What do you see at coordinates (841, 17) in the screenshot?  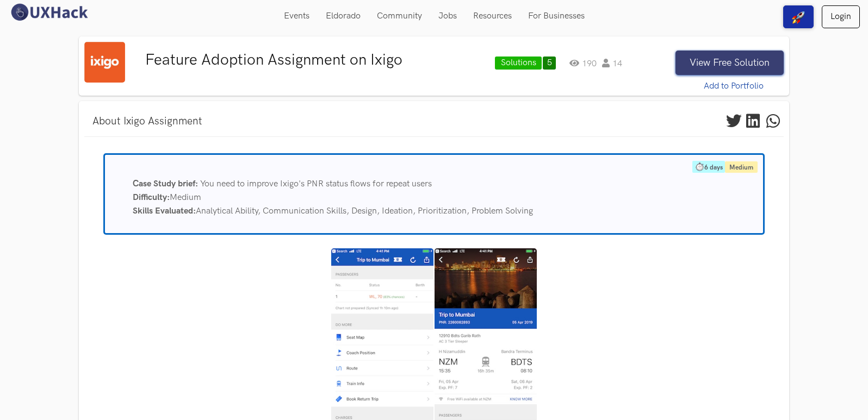 I see `a: Login` at bounding box center [841, 17].